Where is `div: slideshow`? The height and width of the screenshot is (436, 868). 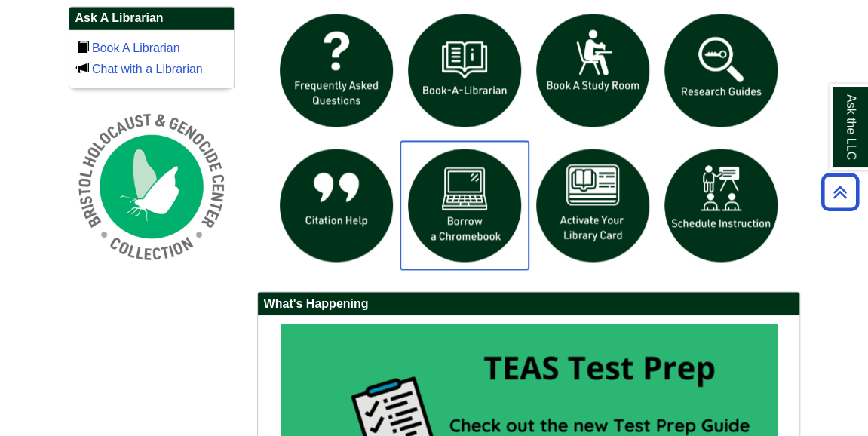 div: slideshow is located at coordinates (528, 141).